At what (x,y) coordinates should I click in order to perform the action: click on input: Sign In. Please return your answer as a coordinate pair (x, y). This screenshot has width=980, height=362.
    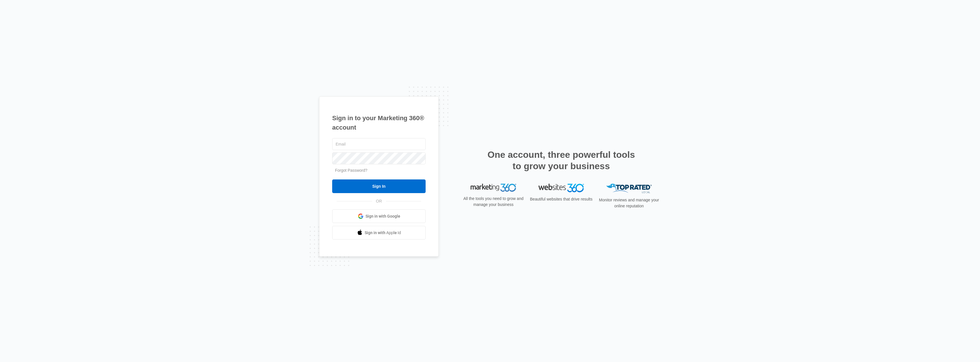
    Looking at the image, I should click on (379, 186).